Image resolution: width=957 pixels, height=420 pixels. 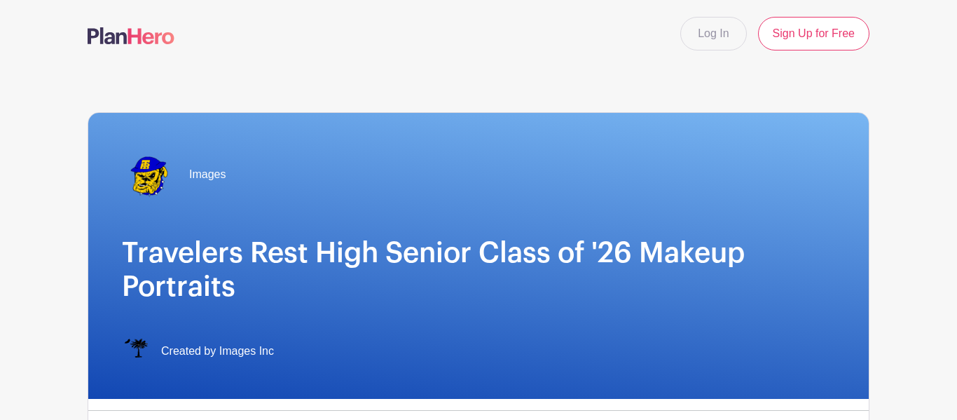 I want to click on a: Log In, so click(x=713, y=34).